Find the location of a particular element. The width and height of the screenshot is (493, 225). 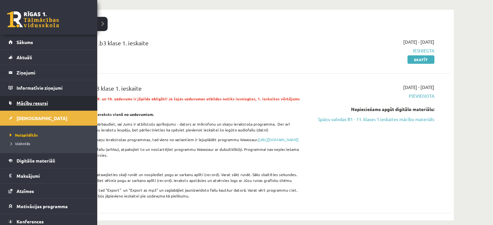

a: Rīgas 1. Tālmācības vidusskola is located at coordinates (33, 19).